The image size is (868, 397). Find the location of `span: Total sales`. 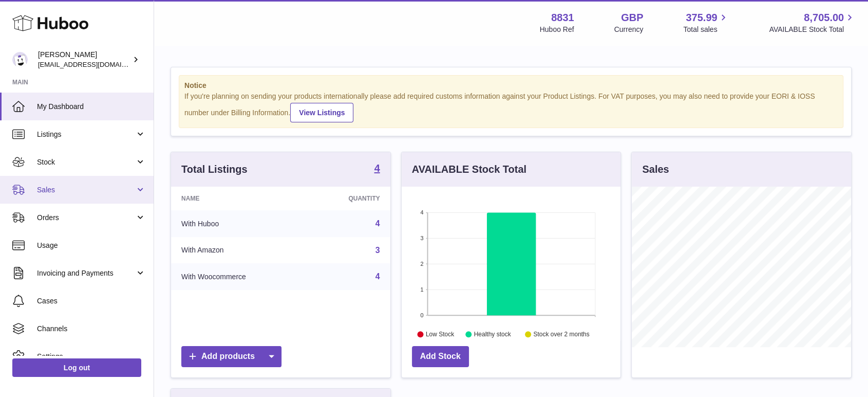

span: Total sales is located at coordinates (706, 29).